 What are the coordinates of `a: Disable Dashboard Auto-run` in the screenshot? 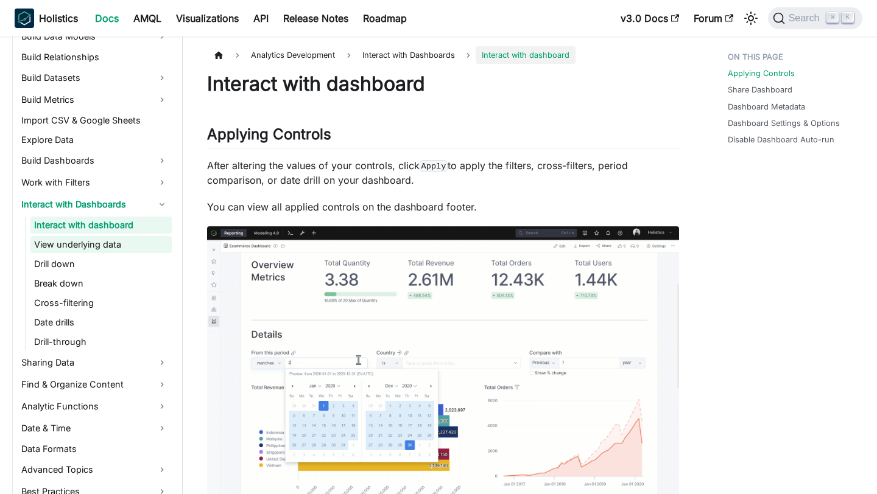 It's located at (781, 139).